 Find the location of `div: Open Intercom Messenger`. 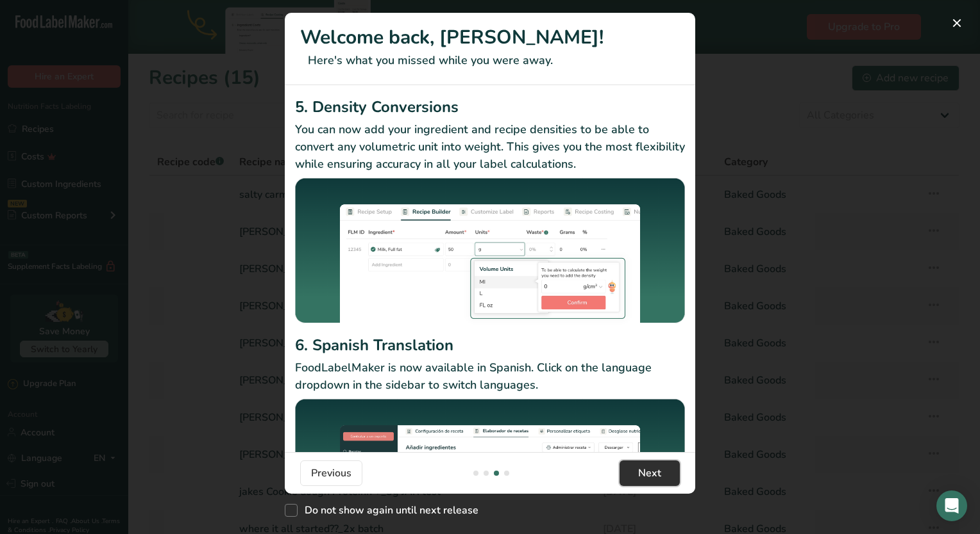

div: Open Intercom Messenger is located at coordinates (952, 506).